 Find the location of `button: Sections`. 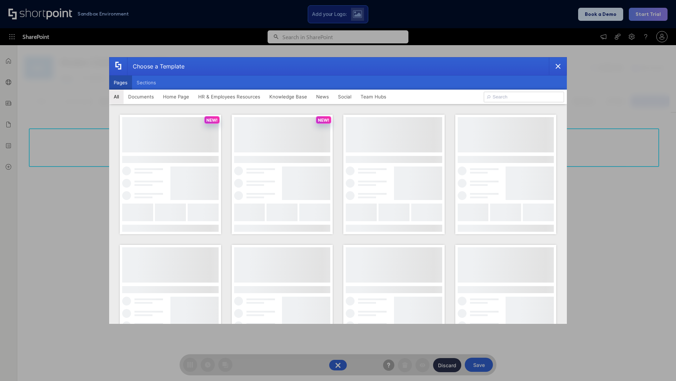

button: Sections is located at coordinates (146, 82).